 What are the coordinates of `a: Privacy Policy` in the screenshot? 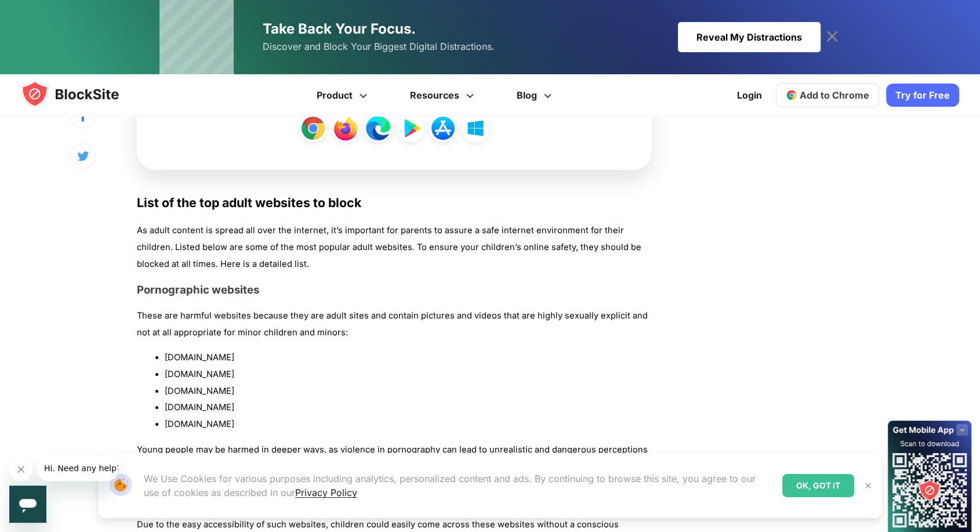 It's located at (326, 493).